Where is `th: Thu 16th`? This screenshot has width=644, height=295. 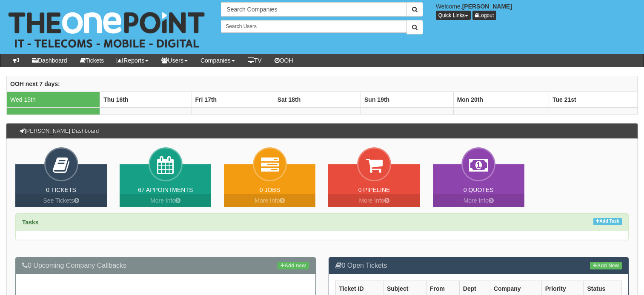
th: Thu 16th is located at coordinates (145, 100).